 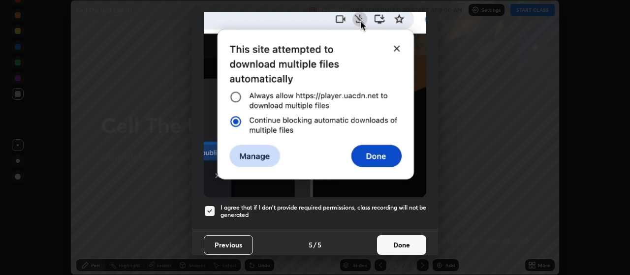 What do you see at coordinates (323, 211) in the screenshot?
I see `h5: I agree that if I don't provide required permissions, class recording will not be generated` at bounding box center [323, 211].